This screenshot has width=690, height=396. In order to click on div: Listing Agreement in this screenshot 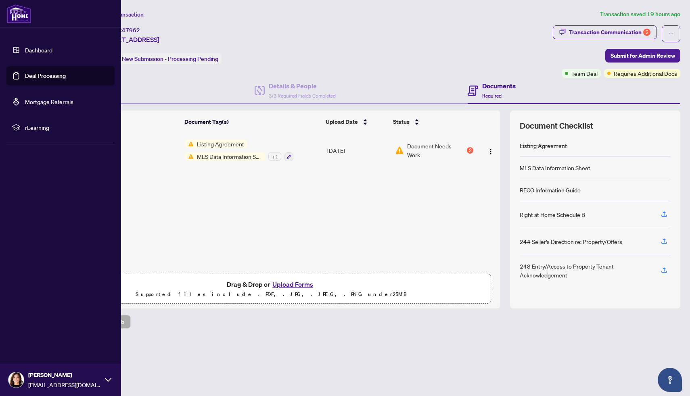, I will do `click(543, 146)`.